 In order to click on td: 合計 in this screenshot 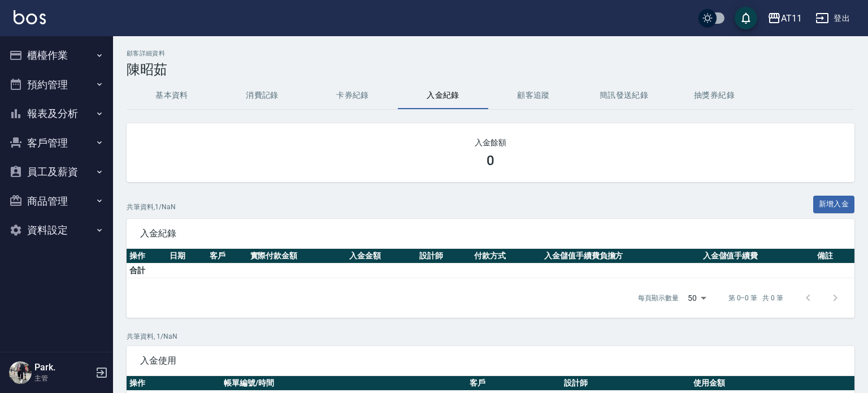, I will do `click(146, 270)`.